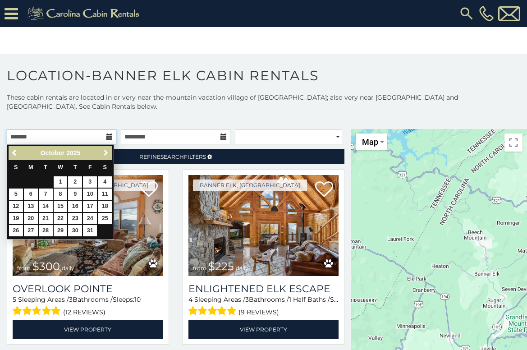  What do you see at coordinates (175, 156) in the screenshot?
I see `a: RefineSearchFilters` at bounding box center [175, 156].